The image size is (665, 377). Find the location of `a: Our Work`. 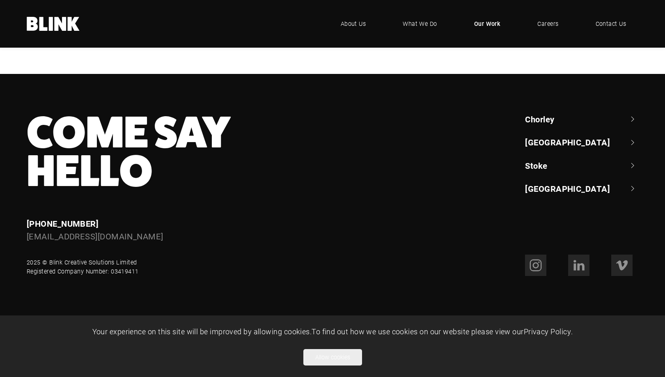

a: Our Work is located at coordinates (488, 24).